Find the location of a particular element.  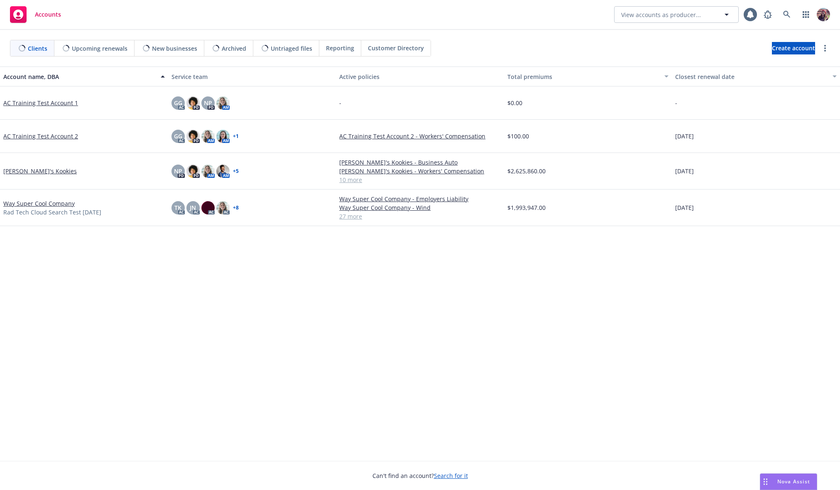

div: Closest renewal date is located at coordinates (751, 76).